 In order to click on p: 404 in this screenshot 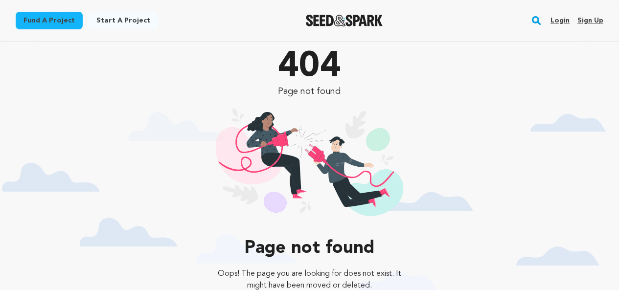, I will do `click(309, 67)`.